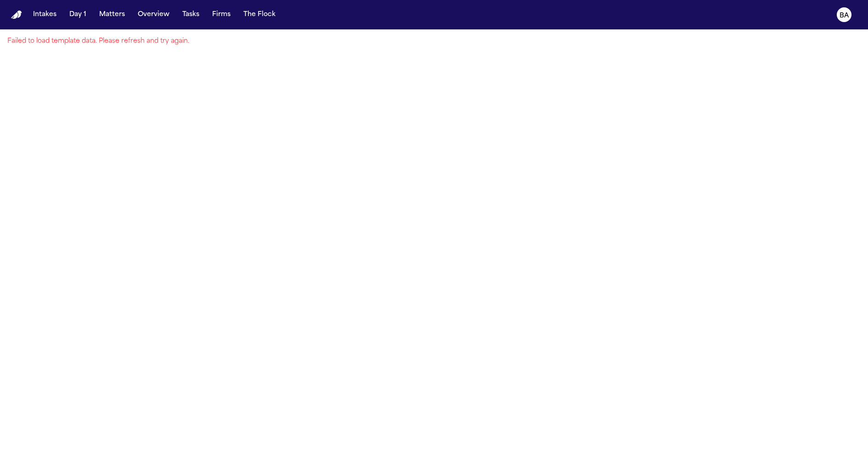  Describe the element at coordinates (153, 15) in the screenshot. I see `button: Overview` at that location.